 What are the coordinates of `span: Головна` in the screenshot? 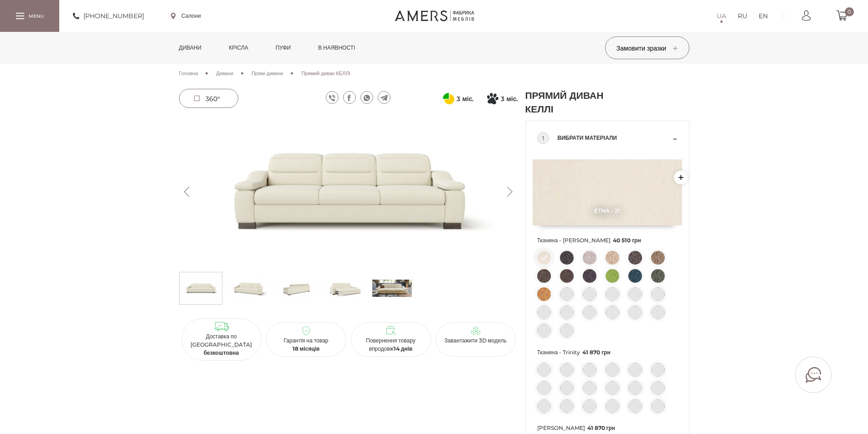 It's located at (189, 73).